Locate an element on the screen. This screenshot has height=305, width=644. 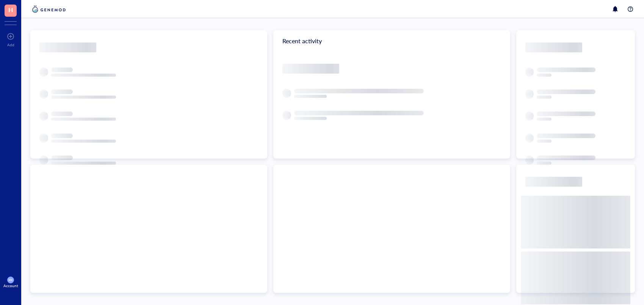
img: genemod-logo is located at coordinates (49, 9).